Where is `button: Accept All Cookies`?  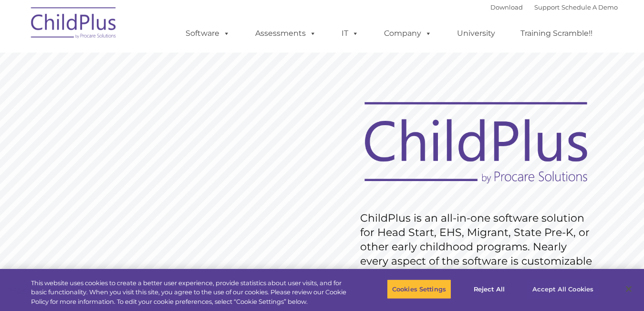 button: Accept All Cookies is located at coordinates (563, 289).